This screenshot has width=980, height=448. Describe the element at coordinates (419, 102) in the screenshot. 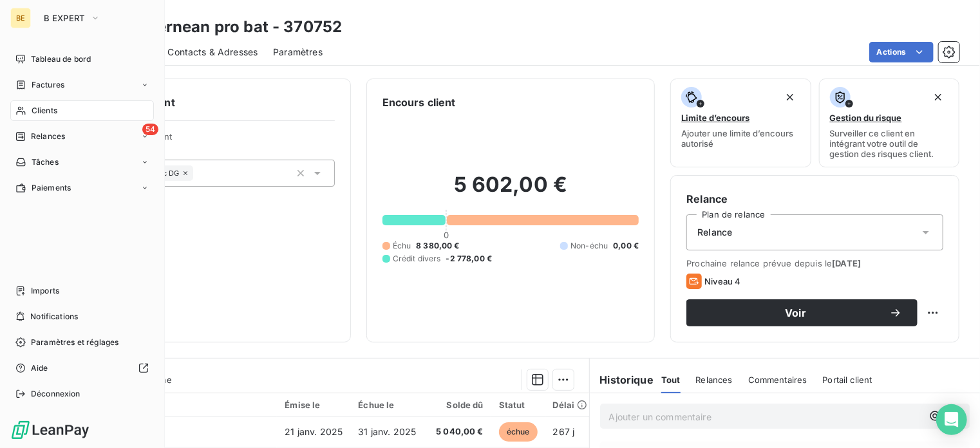

I see `h6: Encours client` at that location.